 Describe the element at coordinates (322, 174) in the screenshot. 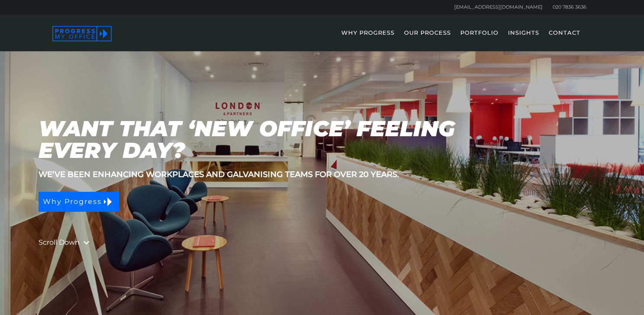

I see `h3: We’ve been enhancing workplaces and galvanising teams for over 20 years.` at that location.